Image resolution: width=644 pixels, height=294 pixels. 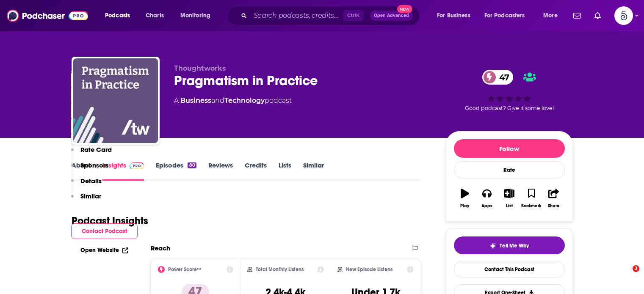 I want to click on span: Charts, so click(x=155, y=16).